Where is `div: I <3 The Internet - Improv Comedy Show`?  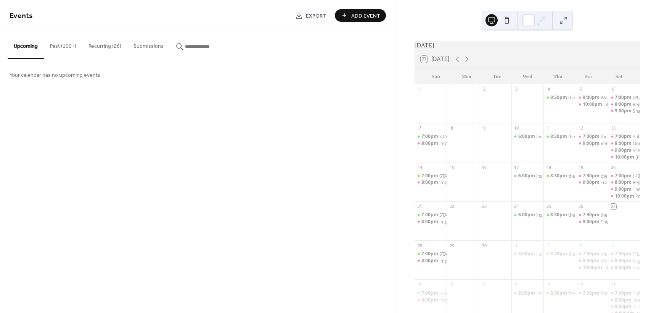
div: I <3 The Internet - Improv Comedy Show is located at coordinates (624, 176).